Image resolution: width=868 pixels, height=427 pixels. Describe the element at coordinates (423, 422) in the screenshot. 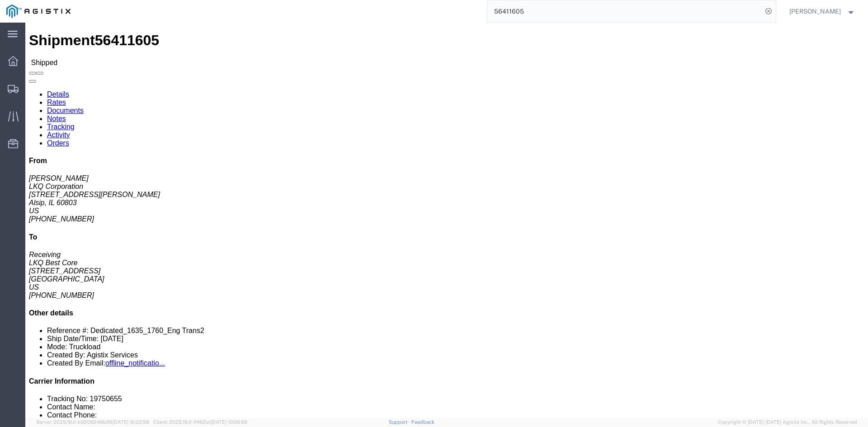

I see `a: Feedback` at that location.